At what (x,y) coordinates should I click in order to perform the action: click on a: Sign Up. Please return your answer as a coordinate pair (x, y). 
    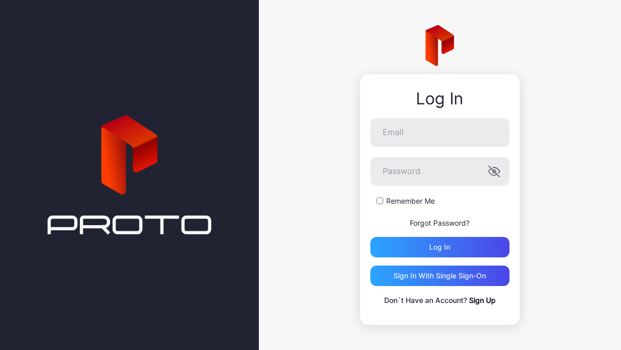
    Looking at the image, I should click on (483, 300).